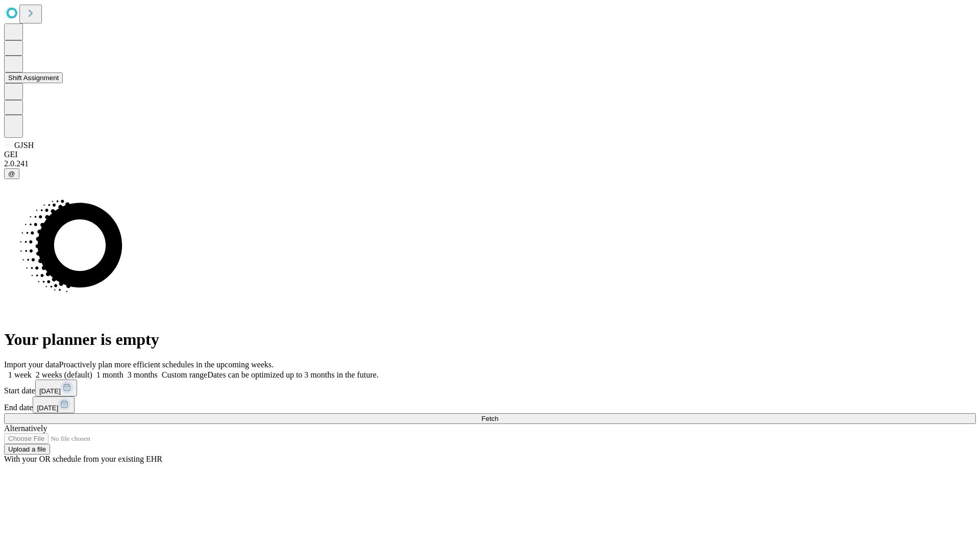 The width and height of the screenshot is (980, 551). Describe the element at coordinates (33, 77) in the screenshot. I see `button: Shift Assignment` at that location.